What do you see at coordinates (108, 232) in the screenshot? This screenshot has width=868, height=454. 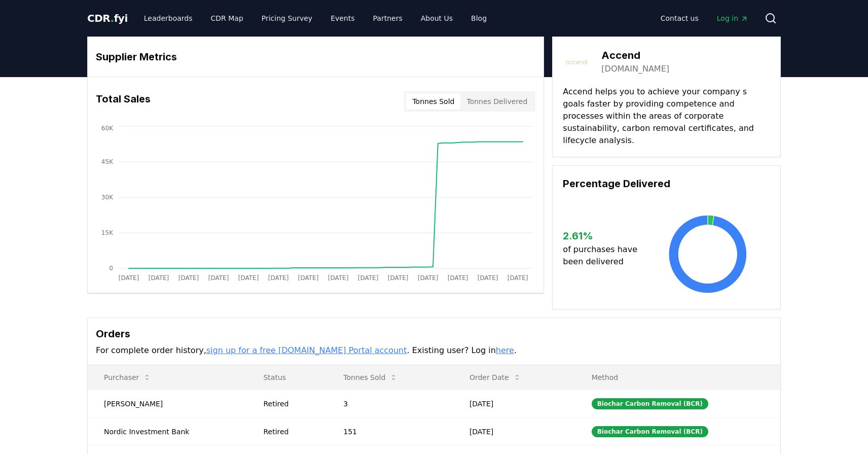 I see `tspan: 15K` at bounding box center [108, 232].